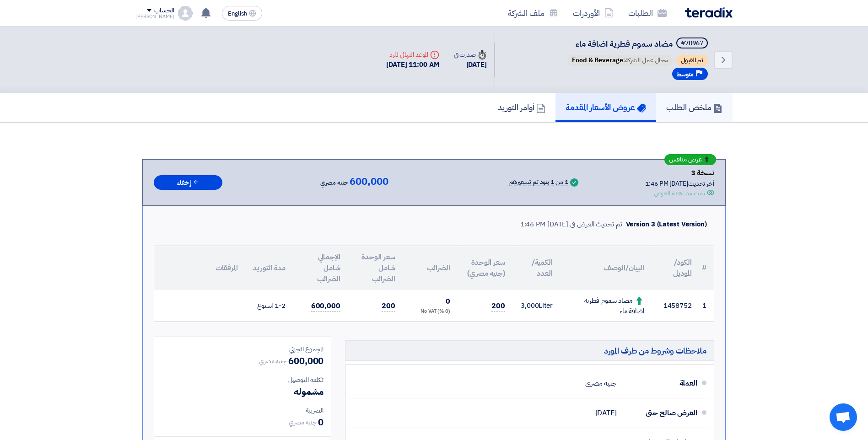  I want to click on a: عروض الأسعار المقدمة, so click(605, 108).